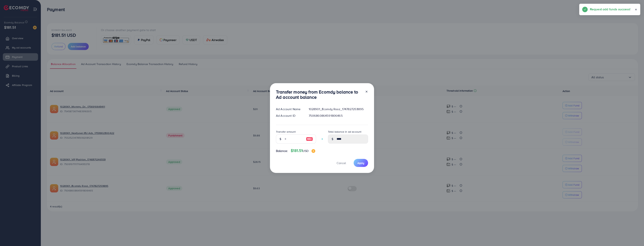 This screenshot has width=644, height=246. Describe the element at coordinates (361, 163) in the screenshot. I see `button: Apply` at that location.